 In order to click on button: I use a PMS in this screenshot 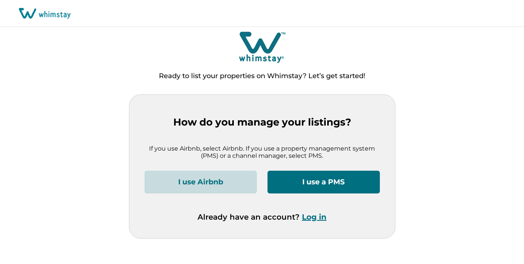, I will do `click(324, 182)`.